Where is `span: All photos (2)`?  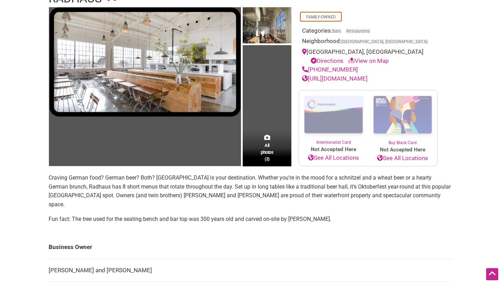 span: All photos (2) is located at coordinates (267, 152).